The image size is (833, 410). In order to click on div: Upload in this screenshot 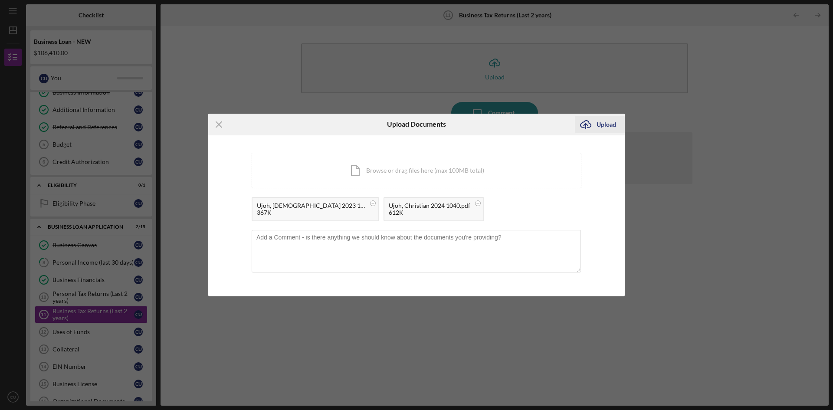, I will do `click(606, 125)`.